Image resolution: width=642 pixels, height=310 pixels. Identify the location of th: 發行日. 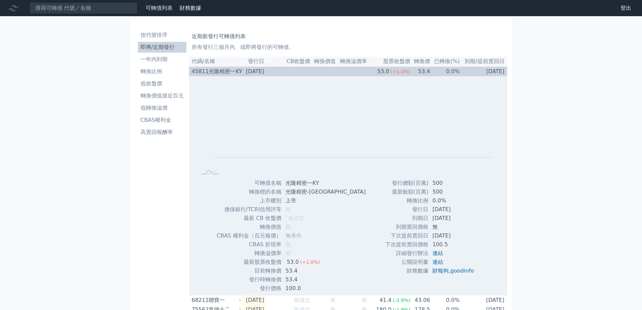
(255, 61).